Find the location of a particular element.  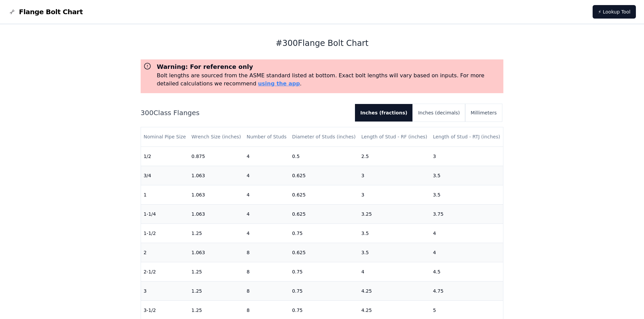

td: 0.875 is located at coordinates (216, 156).